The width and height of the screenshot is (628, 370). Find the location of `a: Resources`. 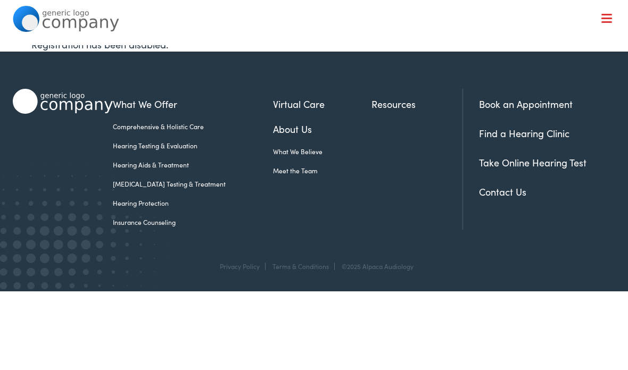

a: Resources is located at coordinates (417, 104).